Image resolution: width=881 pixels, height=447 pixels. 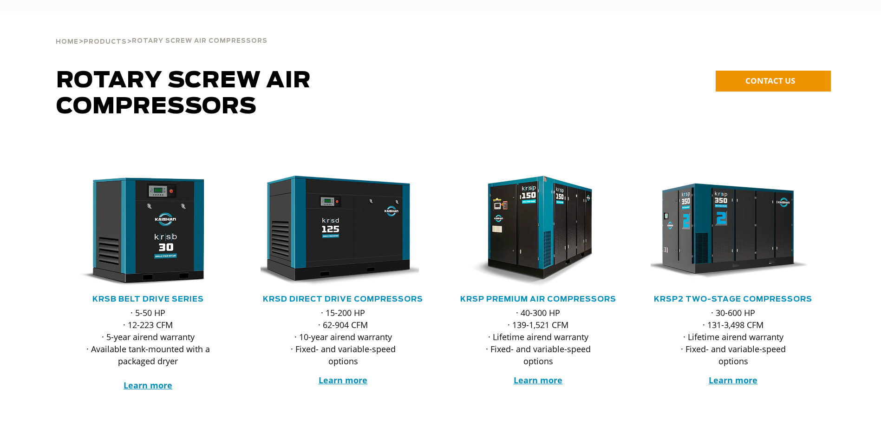 I want to click on p: · 30-600 HP · 131-3,498 CFM · Lifetime airend warranty · Fixed- and variable-speed options, so click(x=734, y=337).